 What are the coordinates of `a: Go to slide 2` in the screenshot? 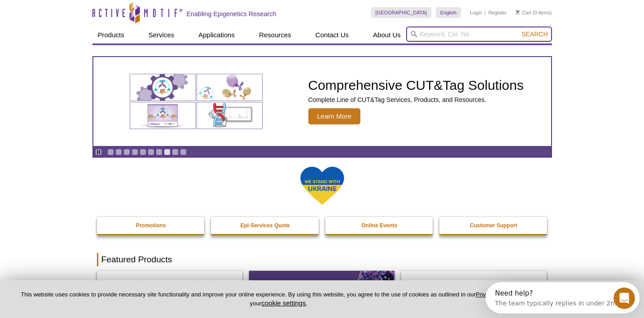 It's located at (118, 152).